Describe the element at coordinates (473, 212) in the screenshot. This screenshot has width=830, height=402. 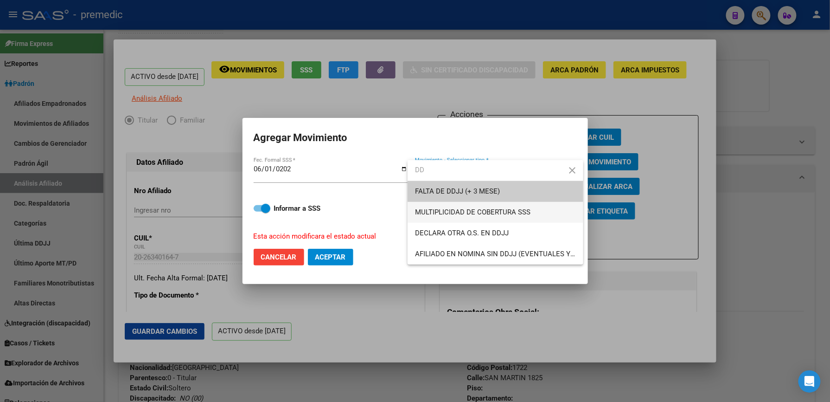
I see `span: MULTIPLICIDAD DE COBERTURA SSS` at that location.